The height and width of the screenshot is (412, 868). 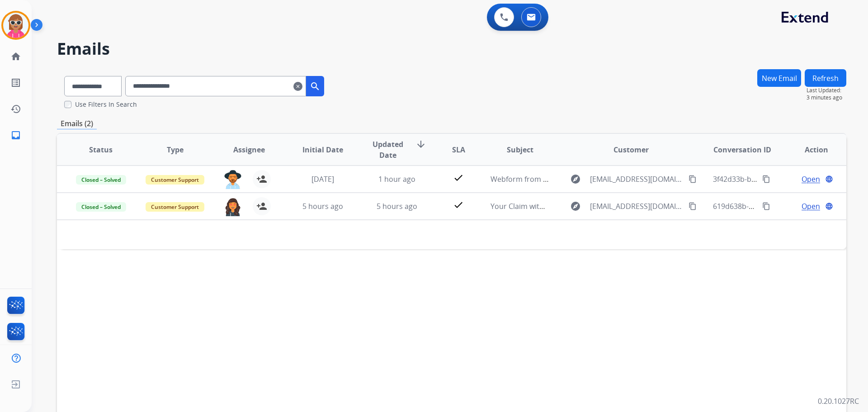 What do you see at coordinates (452, 49) in the screenshot?
I see `h2: Emails` at bounding box center [452, 49].